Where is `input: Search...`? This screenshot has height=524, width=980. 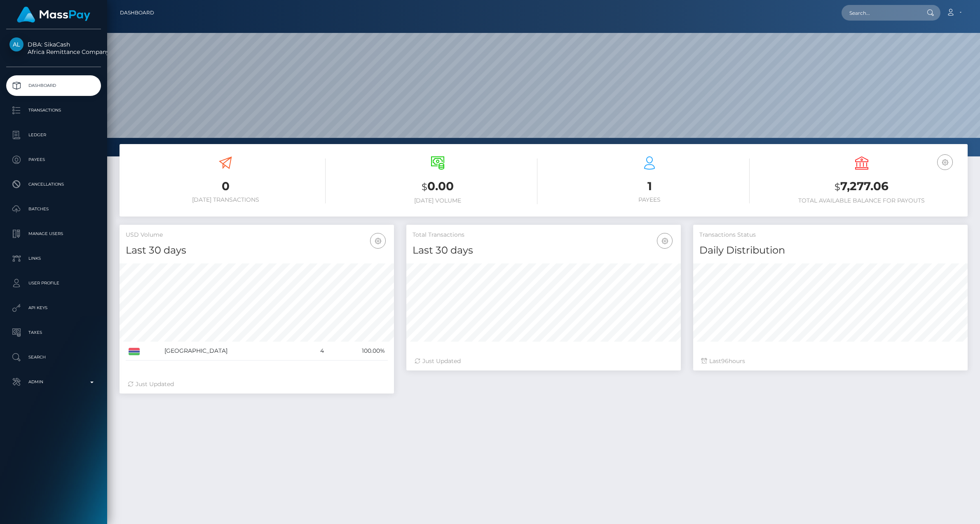
input: Search... is located at coordinates (880, 13).